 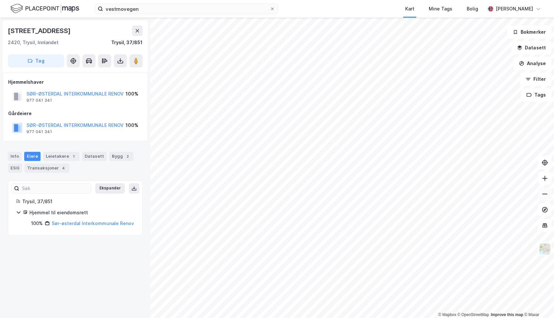 What do you see at coordinates (474, 315) in the screenshot?
I see `a: OpenStreetMap` at bounding box center [474, 315].